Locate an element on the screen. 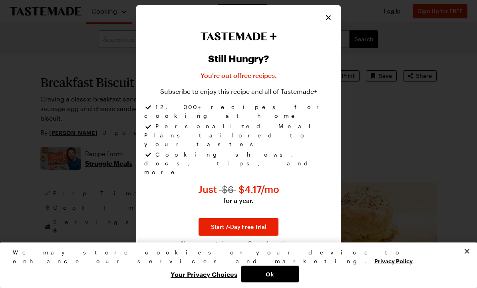 The height and width of the screenshot is (288, 477). a: More information about your privacy, opens in a new tab is located at coordinates (393, 260).